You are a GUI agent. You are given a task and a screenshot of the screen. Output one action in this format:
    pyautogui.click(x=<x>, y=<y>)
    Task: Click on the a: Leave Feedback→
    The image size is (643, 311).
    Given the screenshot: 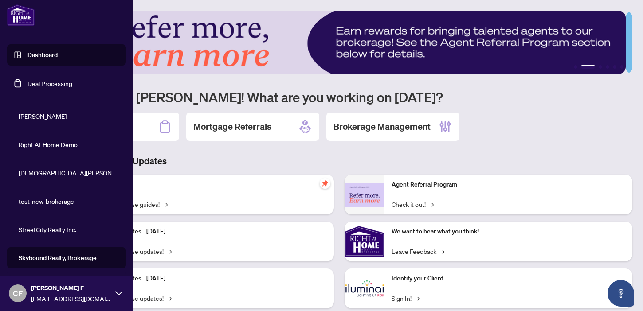 What is the action you would take?
    pyautogui.click(x=418, y=251)
    